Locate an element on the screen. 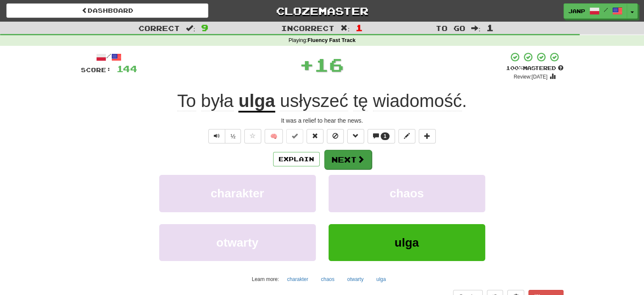 This screenshot has height=295, width=644. span: ulga is located at coordinates (407, 242).